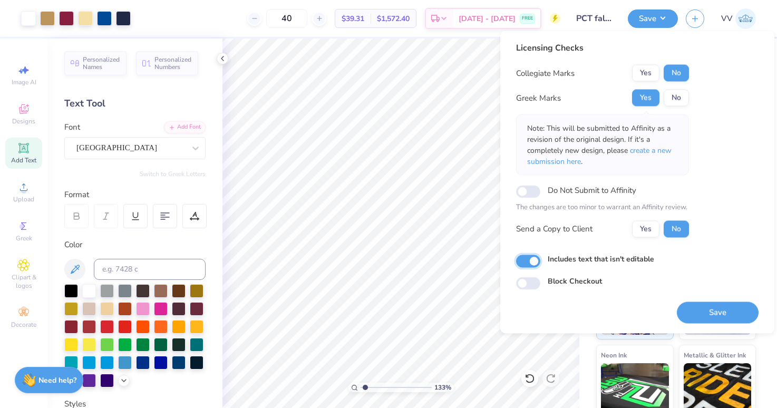 This screenshot has height=408, width=777. I want to click on span: VV, so click(727, 18).